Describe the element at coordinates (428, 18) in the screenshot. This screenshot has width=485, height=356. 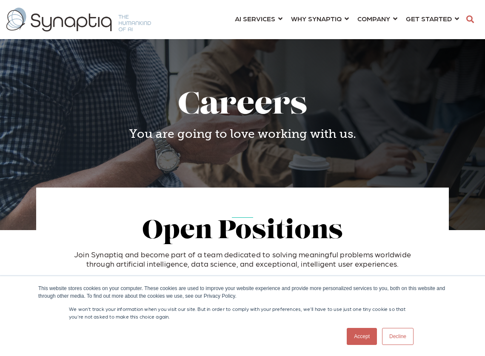
I see `span: GET STARTED` at that location.